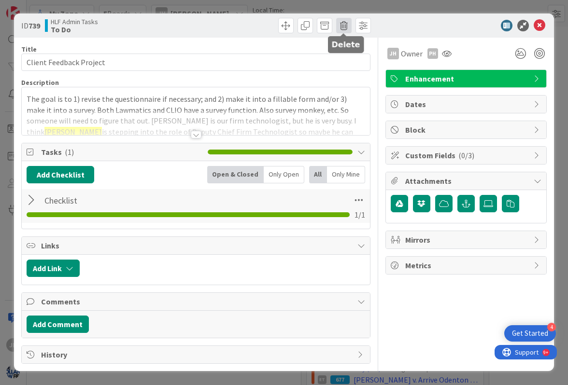 Image resolution: width=568 pixels, height=385 pixels. I want to click on div: Get Started, so click(529, 334).